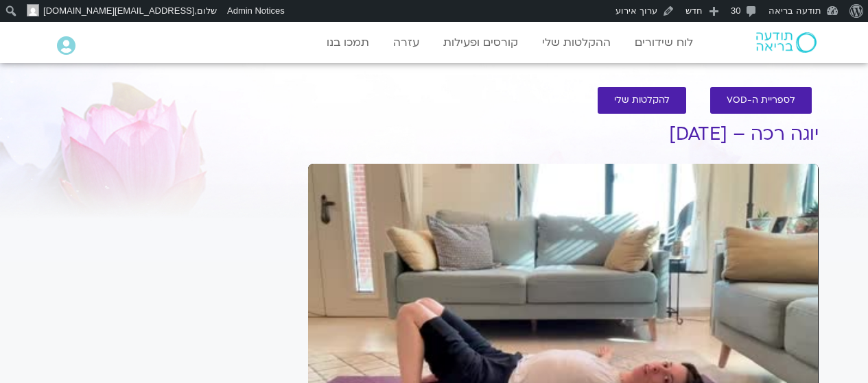  Describe the element at coordinates (642, 100) in the screenshot. I see `span: להקלטות שלי` at that location.